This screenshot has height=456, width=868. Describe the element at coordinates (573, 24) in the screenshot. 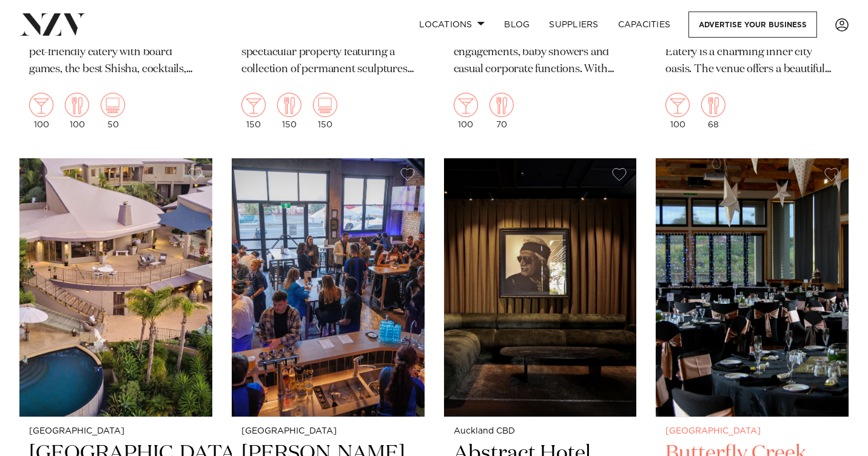

I see `a: SUPPLIERS` at that location.